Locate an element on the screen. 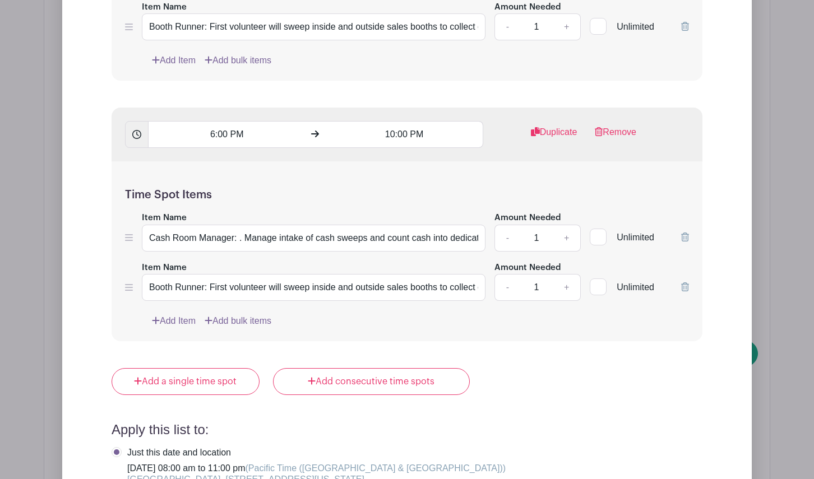 The image size is (814, 479). h5: Time Spot Items is located at coordinates (407, 195).